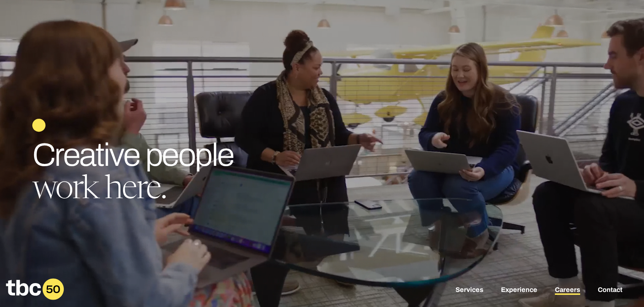 The image size is (644, 307). I want to click on span: Creative people, so click(133, 155).